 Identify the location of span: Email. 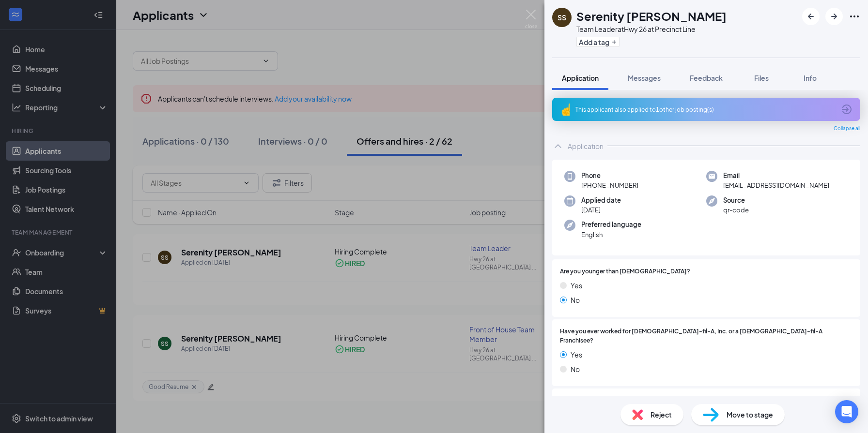
(775, 176).